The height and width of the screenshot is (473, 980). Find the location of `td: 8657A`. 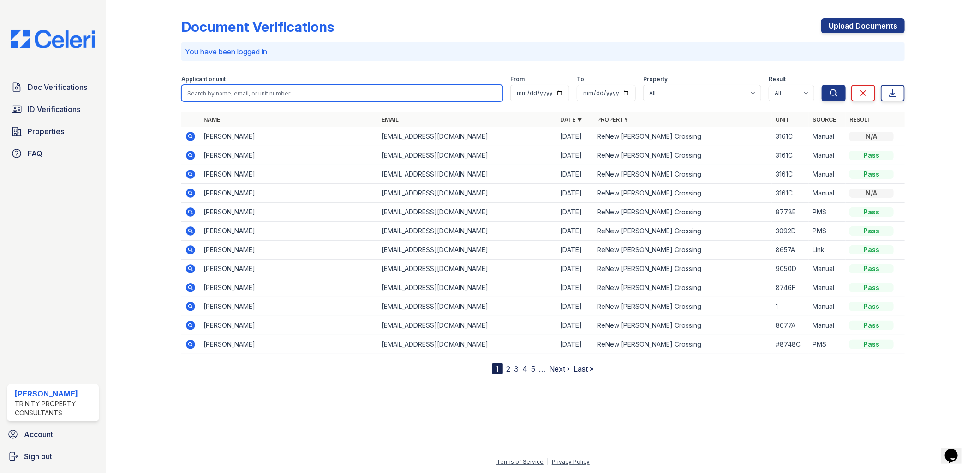

td: 8657A is located at coordinates (790, 250).